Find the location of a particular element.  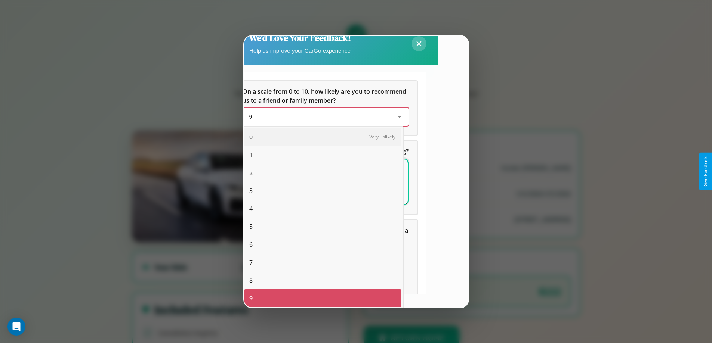

span: 5 is located at coordinates (251, 227).